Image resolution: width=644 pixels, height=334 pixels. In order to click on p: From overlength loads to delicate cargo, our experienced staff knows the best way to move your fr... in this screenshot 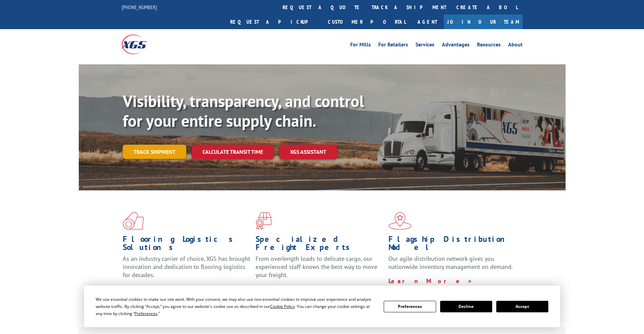, I will do `click(320, 269)`.